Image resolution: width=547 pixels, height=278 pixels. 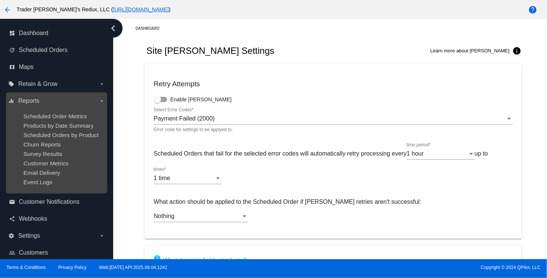 What do you see at coordinates (42, 144) in the screenshot?
I see `span: Churn Reports` at bounding box center [42, 144].